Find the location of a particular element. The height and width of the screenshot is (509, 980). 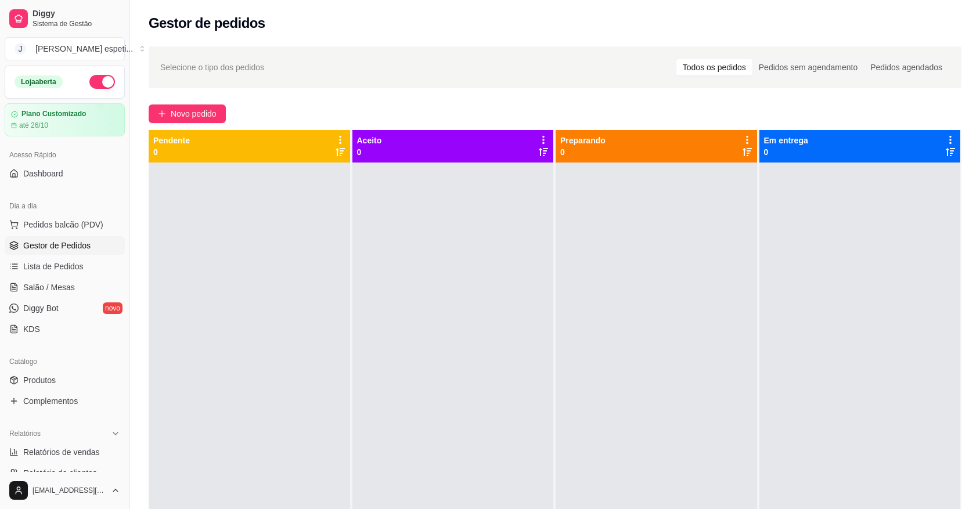

span: Relatórios de vendas is located at coordinates (62, 453).